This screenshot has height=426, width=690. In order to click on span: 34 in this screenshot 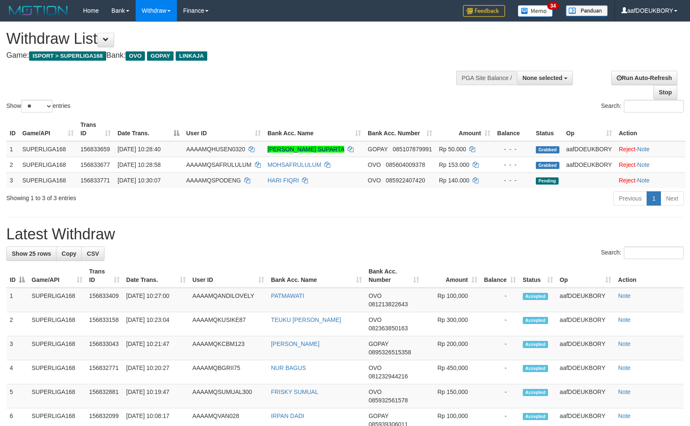, I will do `click(553, 6)`.